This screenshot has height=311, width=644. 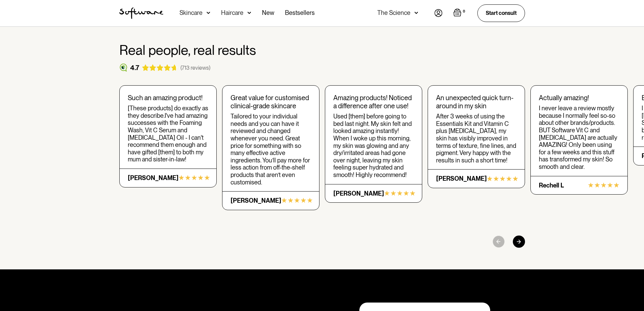 What do you see at coordinates (373, 102) in the screenshot?
I see `div: Amazing products! Noticed a difference after one use!` at bounding box center [373, 102].